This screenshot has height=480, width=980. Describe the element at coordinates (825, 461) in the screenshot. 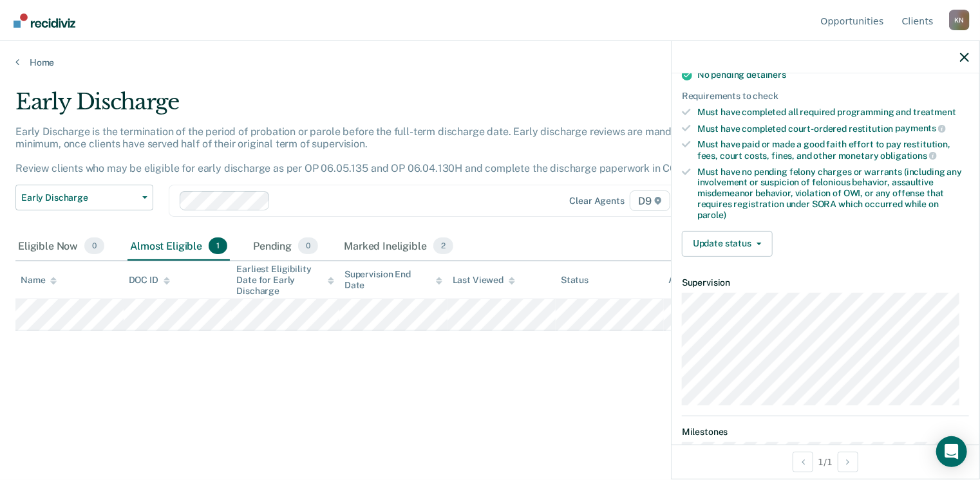

I see `div: 1 / 1` at that location.